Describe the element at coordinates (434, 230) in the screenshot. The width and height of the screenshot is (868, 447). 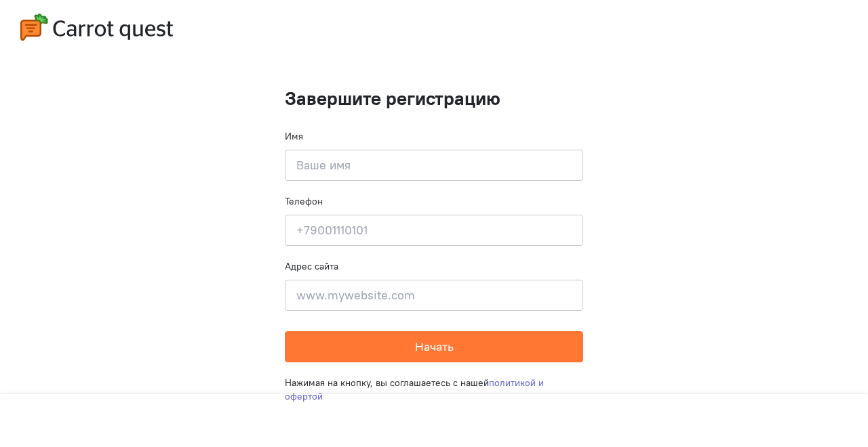
I see `input: +79001110101` at that location.